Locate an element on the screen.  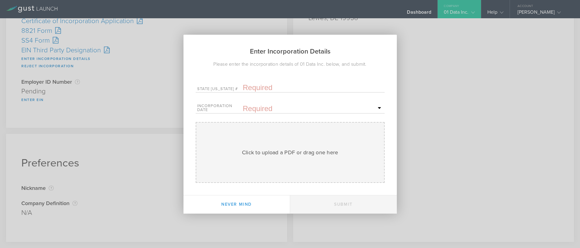
div: Please enter the incorporation details of 01 Data Inc. below, and submit. is located at coordinates (290, 64).